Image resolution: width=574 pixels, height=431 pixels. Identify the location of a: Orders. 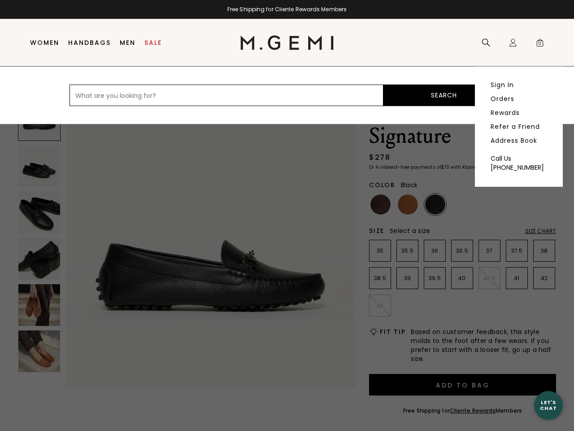
(502, 99).